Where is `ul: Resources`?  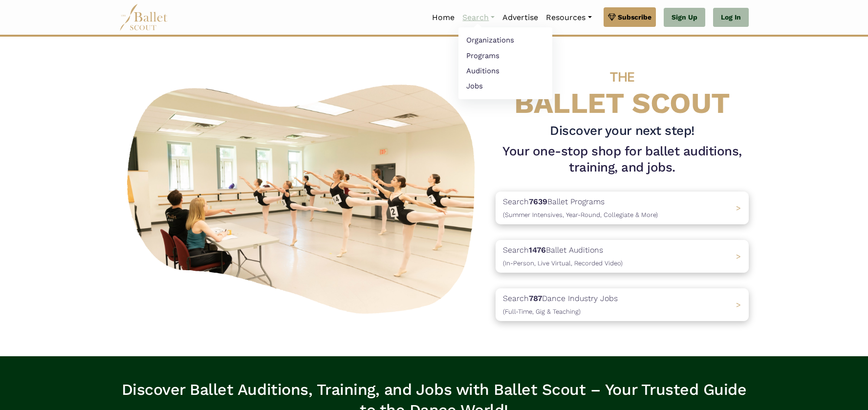
ul: Resources is located at coordinates (505, 63).